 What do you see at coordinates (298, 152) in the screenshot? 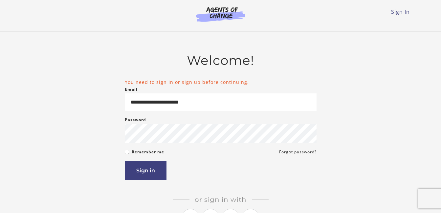
I see `a: Forgot password?` at bounding box center [298, 152].